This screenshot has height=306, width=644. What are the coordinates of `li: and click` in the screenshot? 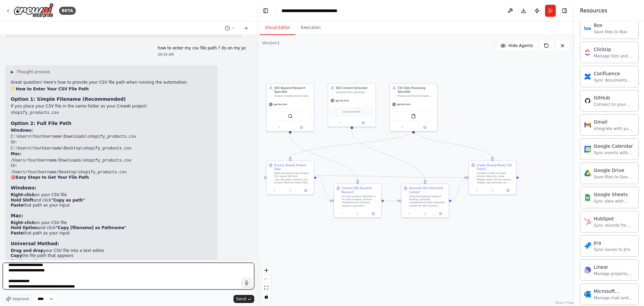 It's located at (111, 201).